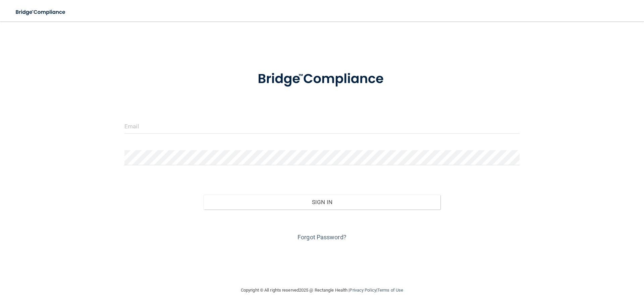 This screenshot has width=644, height=308. Describe the element at coordinates (322, 291) in the screenshot. I see `div: Copyright © All rights reserved 2025 @ Rectangle Health | |` at that location.